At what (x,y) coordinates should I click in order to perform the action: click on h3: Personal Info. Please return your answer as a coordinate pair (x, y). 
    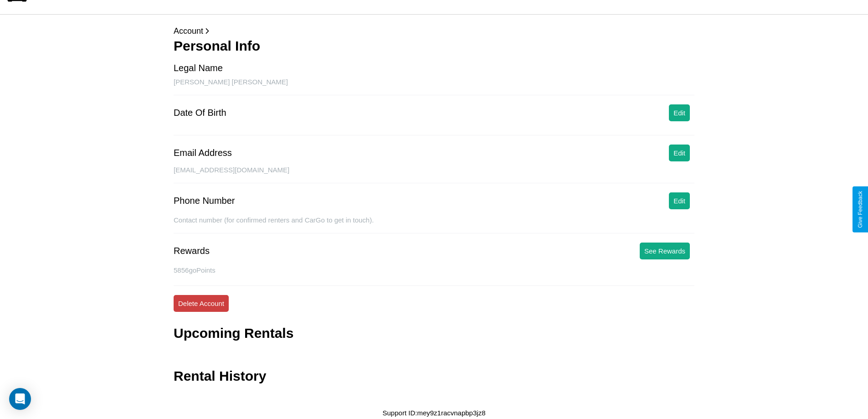
    Looking at the image, I should click on (434, 46).